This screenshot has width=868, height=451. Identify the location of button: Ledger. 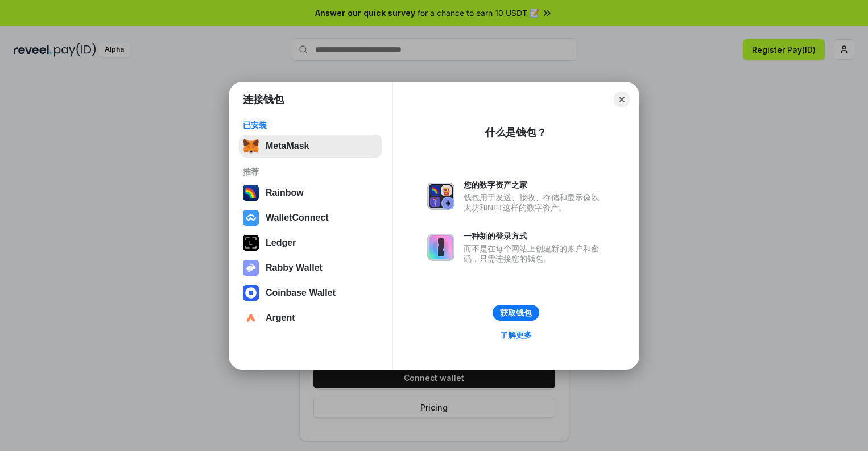
(311, 243).